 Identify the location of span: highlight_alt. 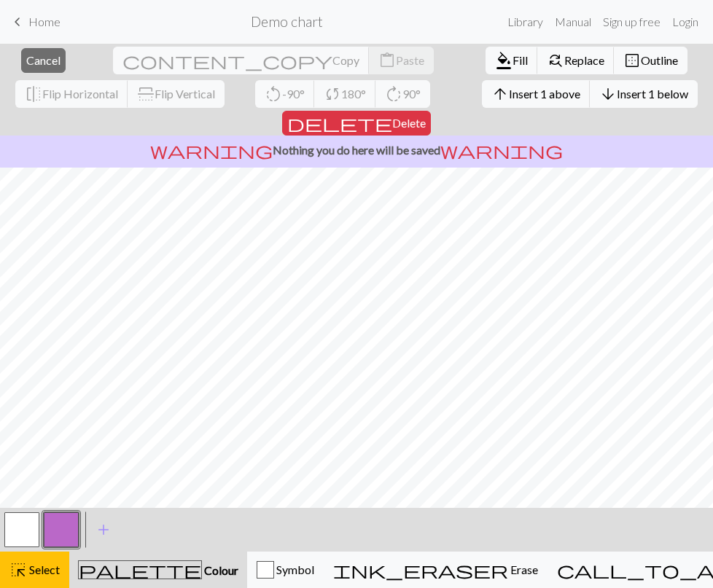
(19, 569).